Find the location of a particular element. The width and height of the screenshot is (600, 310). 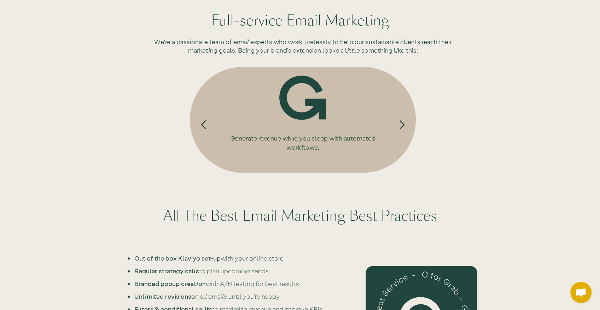

li: on all emails until you're happy is located at coordinates (237, 298).